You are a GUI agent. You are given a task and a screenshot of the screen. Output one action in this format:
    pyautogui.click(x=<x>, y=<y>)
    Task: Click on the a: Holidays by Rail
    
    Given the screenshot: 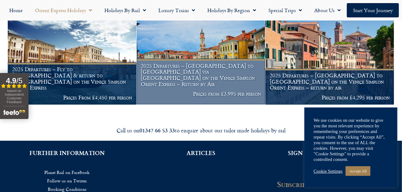 What is the action you would take?
    pyautogui.click(x=125, y=10)
    